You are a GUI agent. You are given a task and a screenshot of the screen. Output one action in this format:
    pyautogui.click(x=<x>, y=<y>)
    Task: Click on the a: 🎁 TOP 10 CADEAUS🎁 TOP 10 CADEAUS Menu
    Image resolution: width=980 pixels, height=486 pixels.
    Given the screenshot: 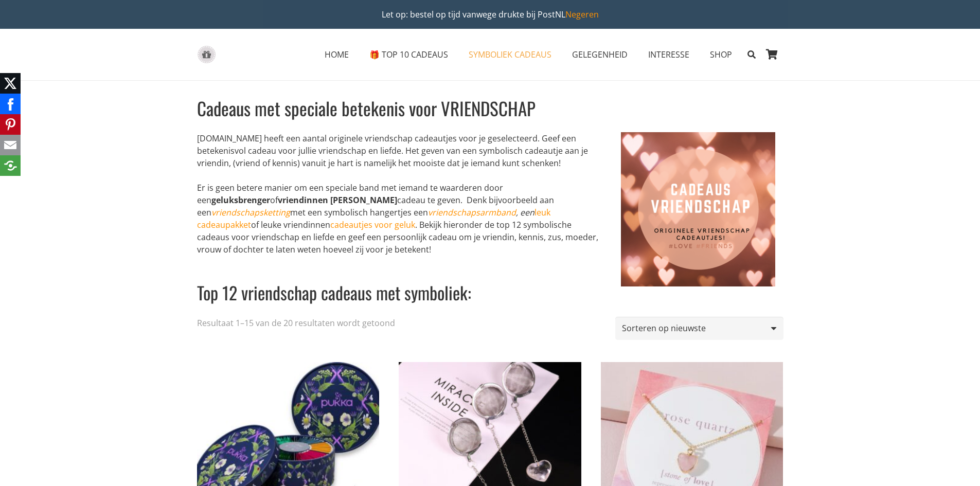 What is the action you would take?
    pyautogui.click(x=408, y=54)
    